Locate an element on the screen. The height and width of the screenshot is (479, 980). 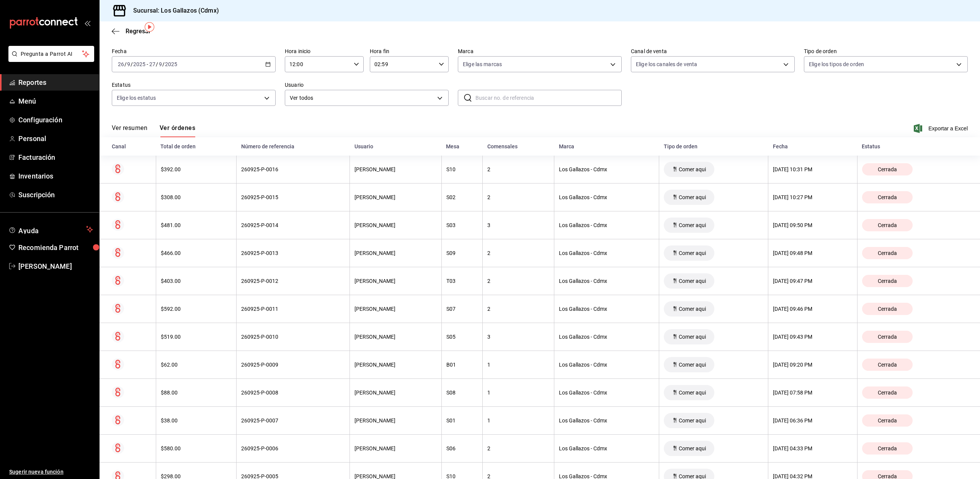
img: Tooltip marker is located at coordinates (149, 27).